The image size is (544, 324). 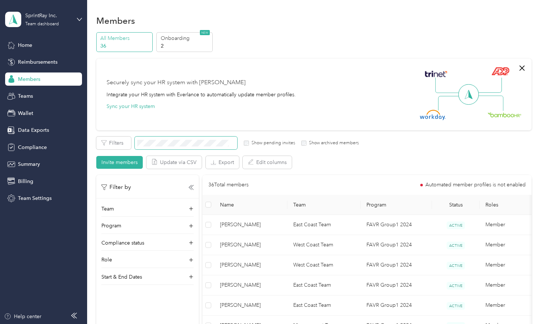 What do you see at coordinates (436, 74) in the screenshot?
I see `img: Trinet` at bounding box center [436, 74].